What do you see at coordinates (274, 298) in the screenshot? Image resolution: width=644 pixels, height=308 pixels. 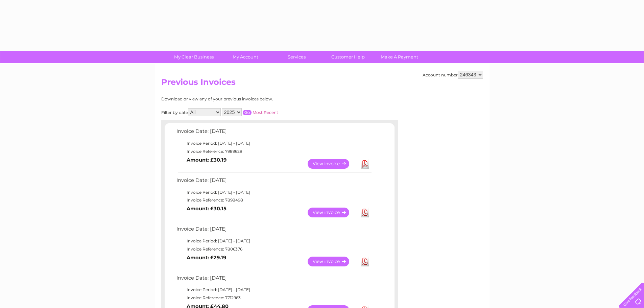 I see `td: Invoice Reference: 7712963` at bounding box center [274, 298].